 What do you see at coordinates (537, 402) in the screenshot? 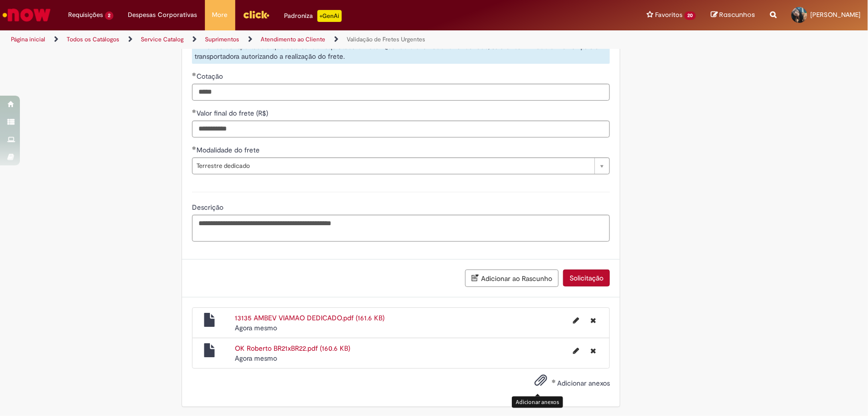
I see `div: Adicionar anexos` at bounding box center [537, 402].